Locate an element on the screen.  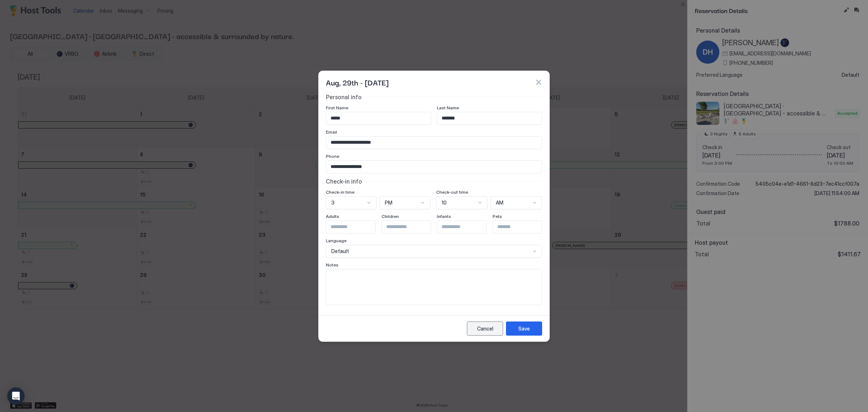
span: Email is located at coordinates (332, 132).